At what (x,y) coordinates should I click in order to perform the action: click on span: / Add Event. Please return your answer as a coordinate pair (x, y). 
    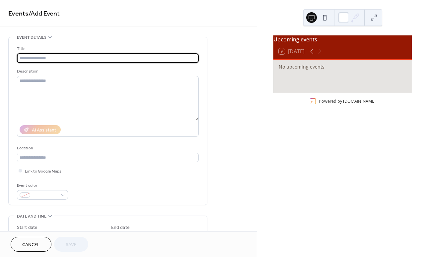
    Looking at the image, I should click on (44, 14).